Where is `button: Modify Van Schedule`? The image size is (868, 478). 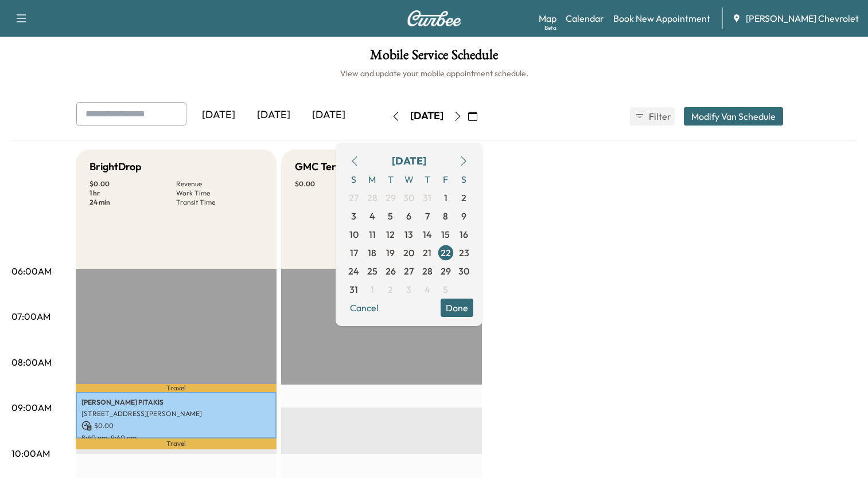
button: Modify Van Schedule is located at coordinates (733, 116).